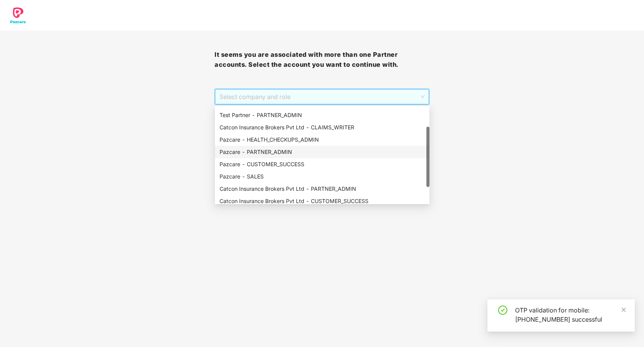  What do you see at coordinates (322, 201) in the screenshot?
I see `div: Catcon Insurance Brokers Pvt Ltd - CUSTOMER_SUCCESS` at bounding box center [322, 201].